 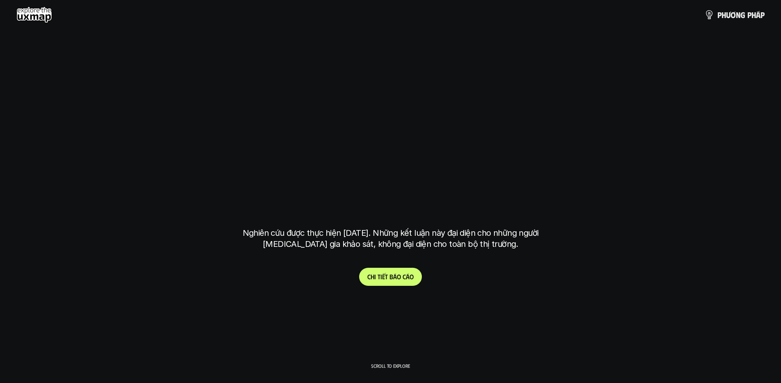 What do you see at coordinates (369, 276) in the screenshot?
I see `span: C` at bounding box center [369, 276].